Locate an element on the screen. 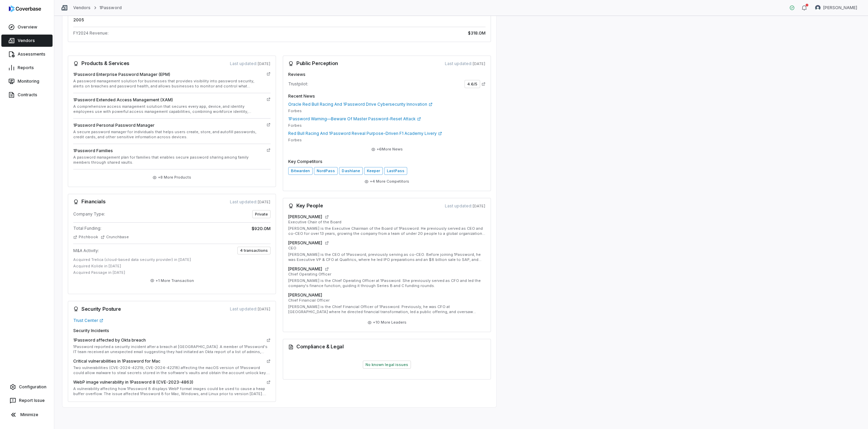 This screenshot has width=868, height=429. a: Bitwarden is located at coordinates (301, 171).